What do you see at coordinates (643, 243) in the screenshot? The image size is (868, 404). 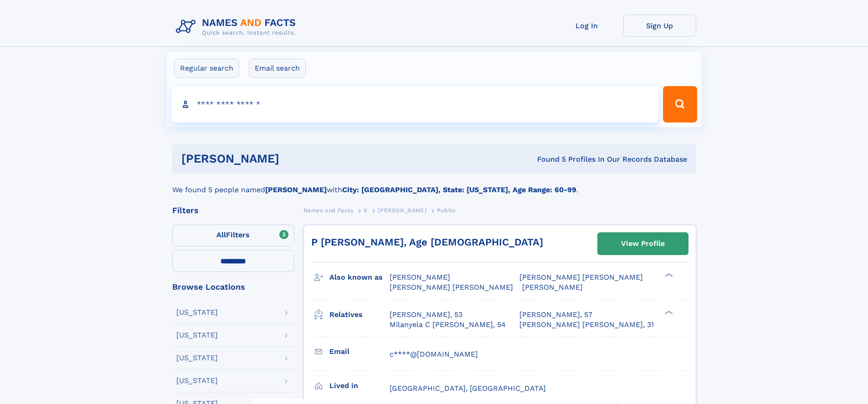 I see `a: View Profile` at bounding box center [643, 243].